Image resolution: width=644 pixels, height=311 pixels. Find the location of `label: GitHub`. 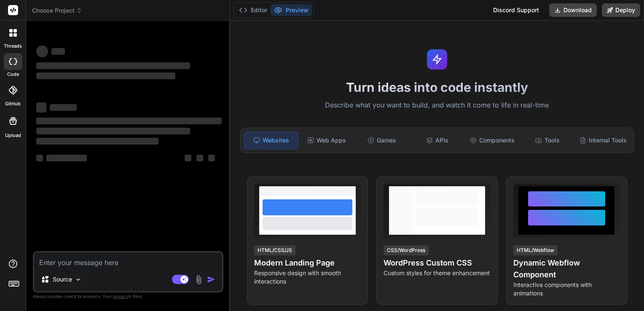

label: GitHub is located at coordinates (13, 104).